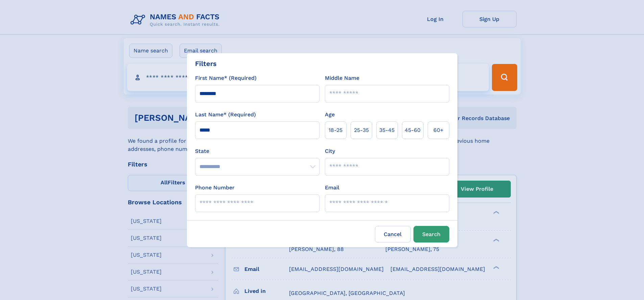 Image resolution: width=644 pixels, height=300 pixels. I want to click on span: 45‑60, so click(412, 130).